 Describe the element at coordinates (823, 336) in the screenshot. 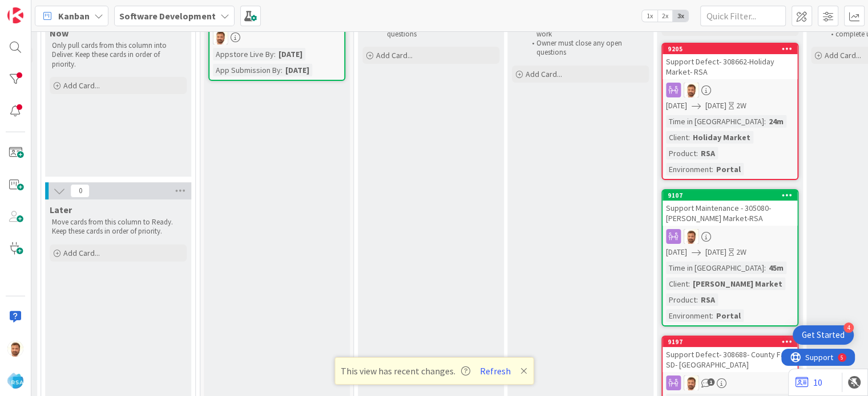

I see `div: Open Get Started checklist, remaining modules: 4` at that location.